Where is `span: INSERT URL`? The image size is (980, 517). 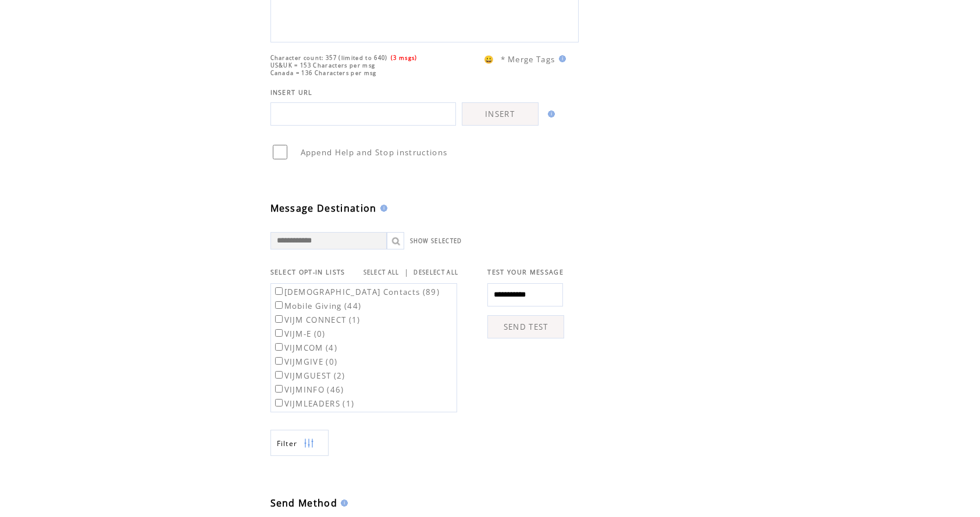
span: INSERT URL is located at coordinates (291, 92).